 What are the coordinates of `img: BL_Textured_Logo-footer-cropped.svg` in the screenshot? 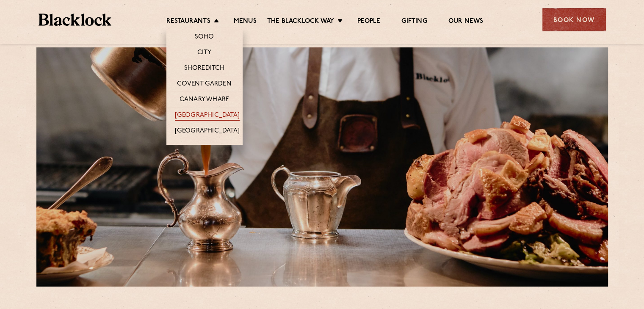 It's located at (75, 20).